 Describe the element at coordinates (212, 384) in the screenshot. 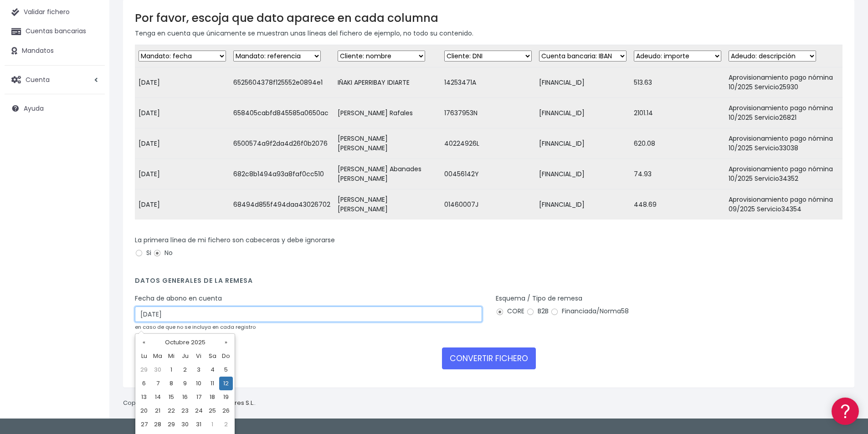

I see `td: 11` at that location.